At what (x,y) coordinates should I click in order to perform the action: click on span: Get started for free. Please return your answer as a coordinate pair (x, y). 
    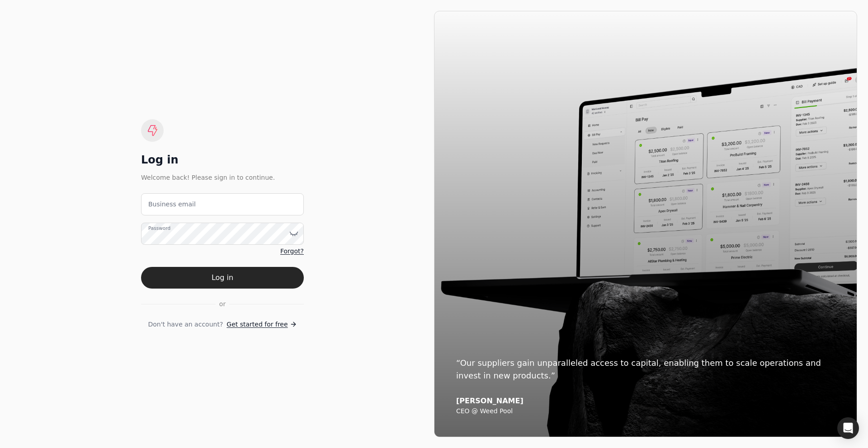
    Looking at the image, I should click on (257, 325).